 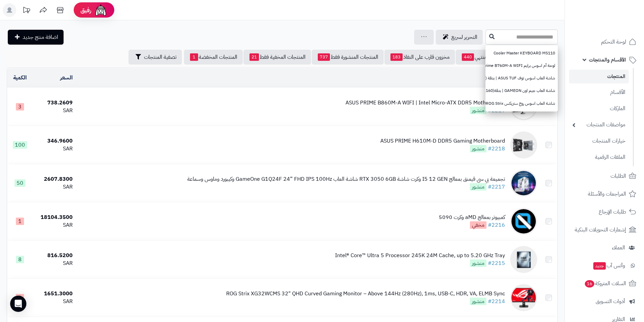 What do you see at coordinates (54, 217) in the screenshot?
I see `div: 18104.3500` at bounding box center [54, 217].